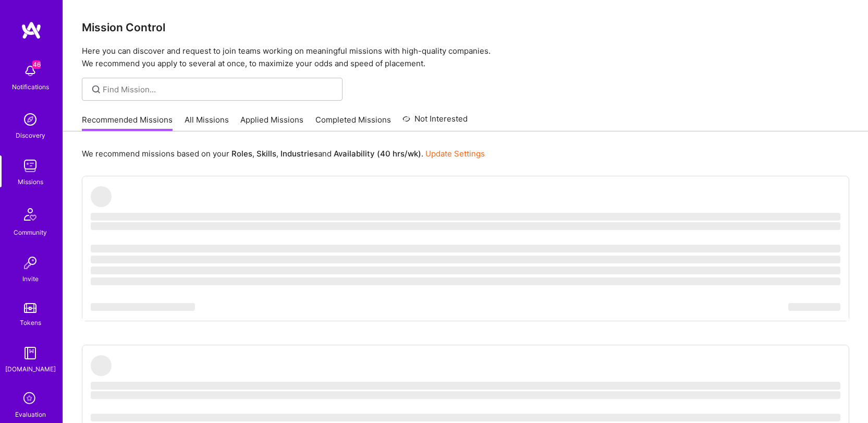 Image resolution: width=868 pixels, height=423 pixels. Describe the element at coordinates (267, 153) in the screenshot. I see `b: Skills` at that location.